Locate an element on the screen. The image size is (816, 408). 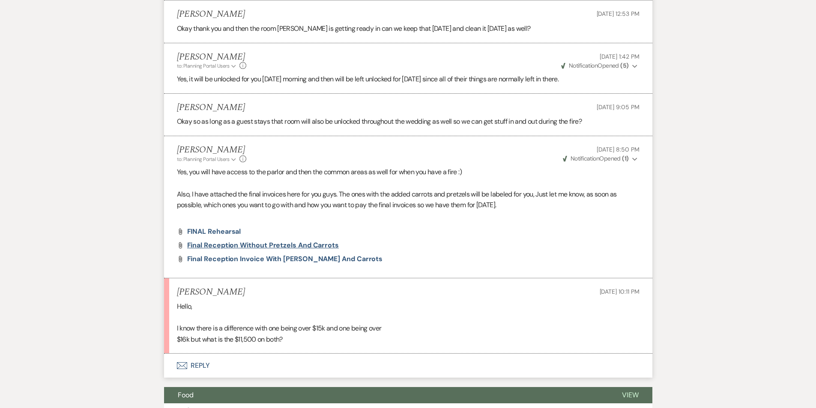
span: Final Reception without pretzels and carrots is located at coordinates (263, 245).